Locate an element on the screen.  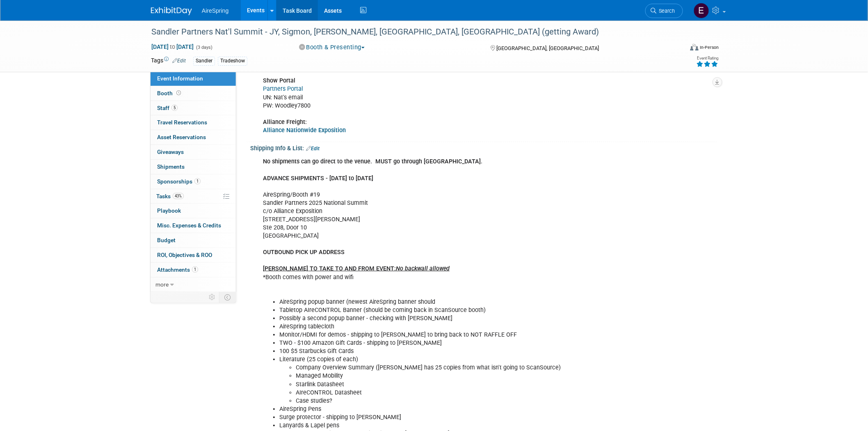
span: Playbook is located at coordinates (169, 211).